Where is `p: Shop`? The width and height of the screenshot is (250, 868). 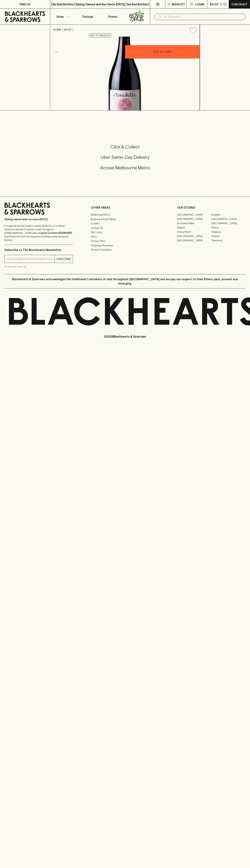 p: Shop is located at coordinates (60, 17).